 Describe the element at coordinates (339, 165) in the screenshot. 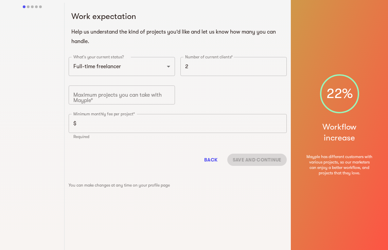

I see `span: Mayple has different customers with various projects, so our marketers can enjoy a better workflo...` at that location.